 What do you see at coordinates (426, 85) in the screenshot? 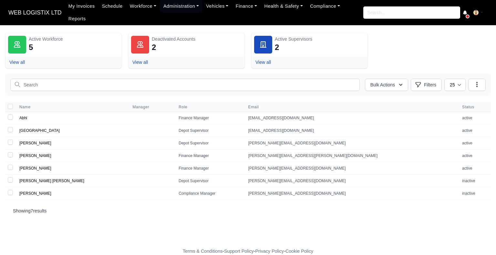
I see `button: Filters` at bounding box center [426, 85].